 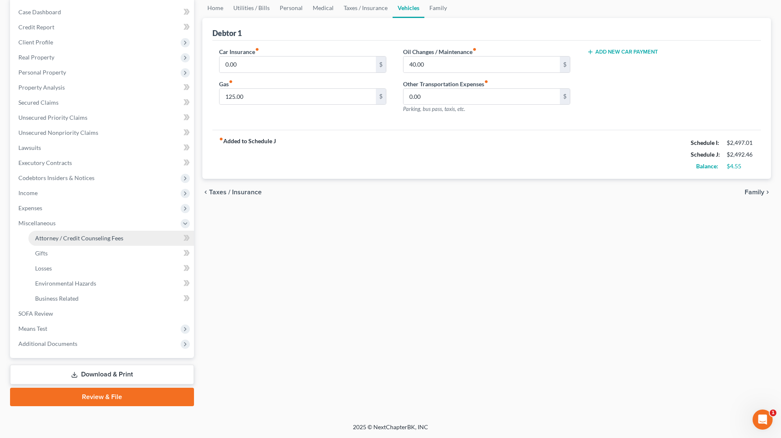 What do you see at coordinates (36, 42) in the screenshot?
I see `span: Client Profile` at bounding box center [36, 42].